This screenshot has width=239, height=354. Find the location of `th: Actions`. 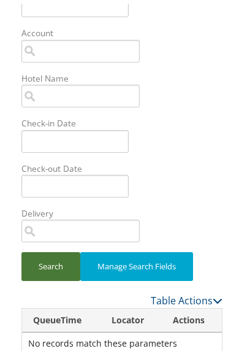

th: Actions is located at coordinates (192, 316).